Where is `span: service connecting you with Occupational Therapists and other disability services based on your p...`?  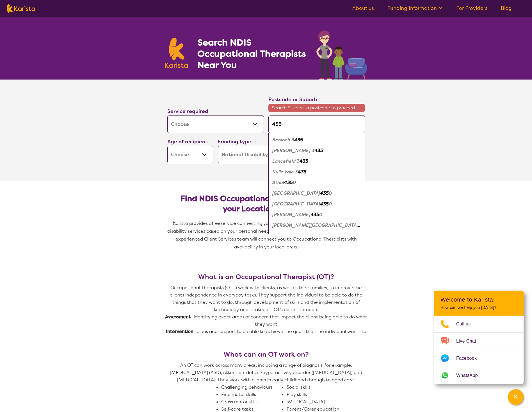
span: service connecting you with Occupational Therapists and other disability services based on your p... is located at coordinates (266, 235).